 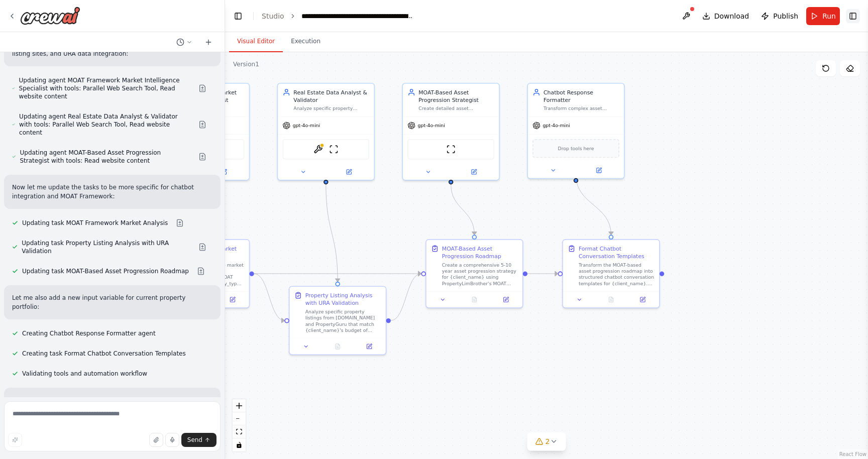 What do you see at coordinates (726, 16) in the screenshot?
I see `button: Download` at bounding box center [726, 16].